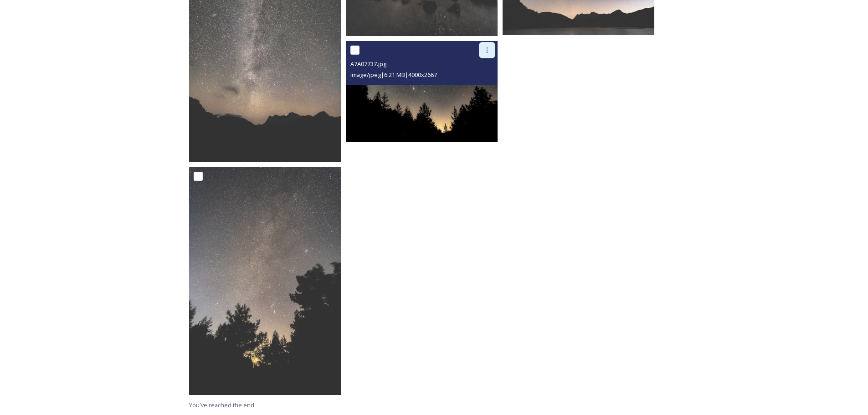 This screenshot has height=415, width=868. I want to click on img: A7A07737.jpg, so click(421, 92).